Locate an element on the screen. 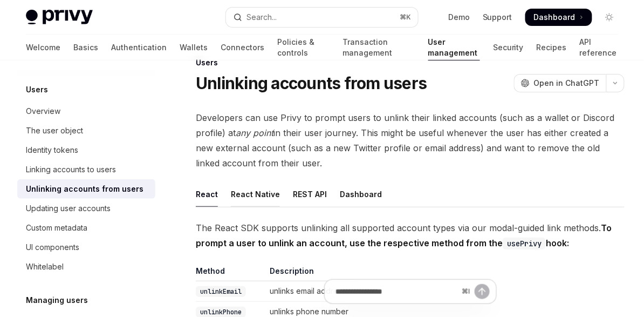 This screenshot has width=644, height=317. a: Support is located at coordinates (497, 17).